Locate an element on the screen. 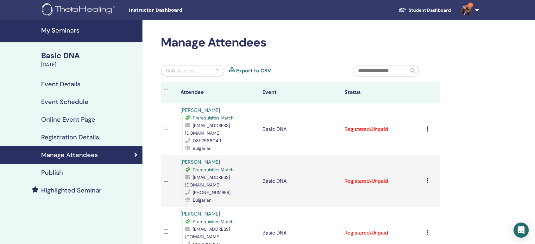 This screenshot has height=244, width=535. div: Open Intercom Messenger is located at coordinates (521, 231).